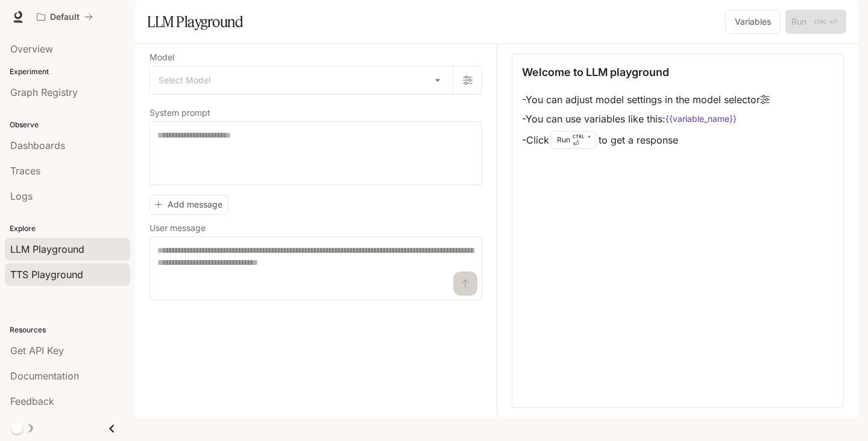 The width and height of the screenshot is (868, 441). Describe the element at coordinates (646, 100) in the screenshot. I see `li: - You can adjust model settings in the model selector` at that location.